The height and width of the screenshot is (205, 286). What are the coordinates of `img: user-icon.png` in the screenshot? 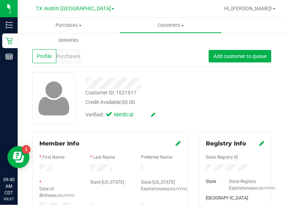 It's located at (54, 98).